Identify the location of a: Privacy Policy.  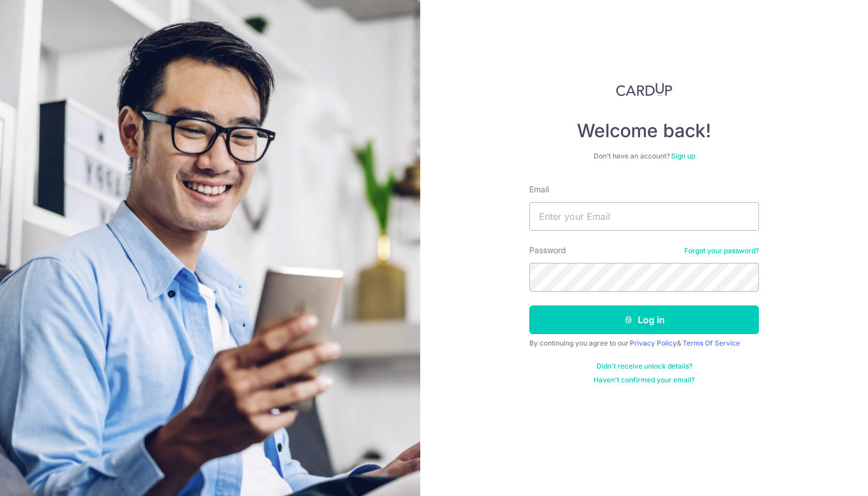
(653, 343).